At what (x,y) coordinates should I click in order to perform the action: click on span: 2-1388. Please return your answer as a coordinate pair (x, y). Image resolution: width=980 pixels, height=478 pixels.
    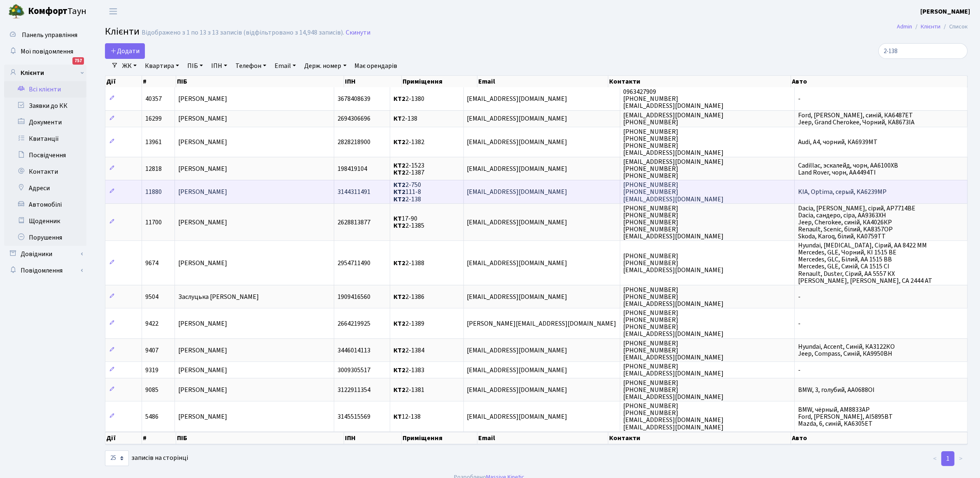
    Looking at the image, I should click on (409, 263).